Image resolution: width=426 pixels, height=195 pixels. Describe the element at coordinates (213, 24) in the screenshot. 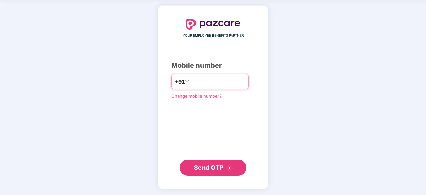

I see `img: logo` at that location.